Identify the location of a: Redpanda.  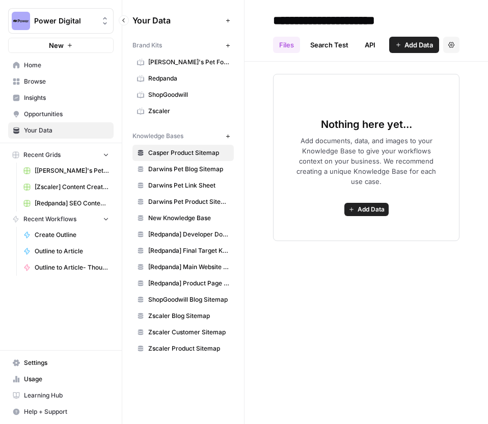
(183, 79).